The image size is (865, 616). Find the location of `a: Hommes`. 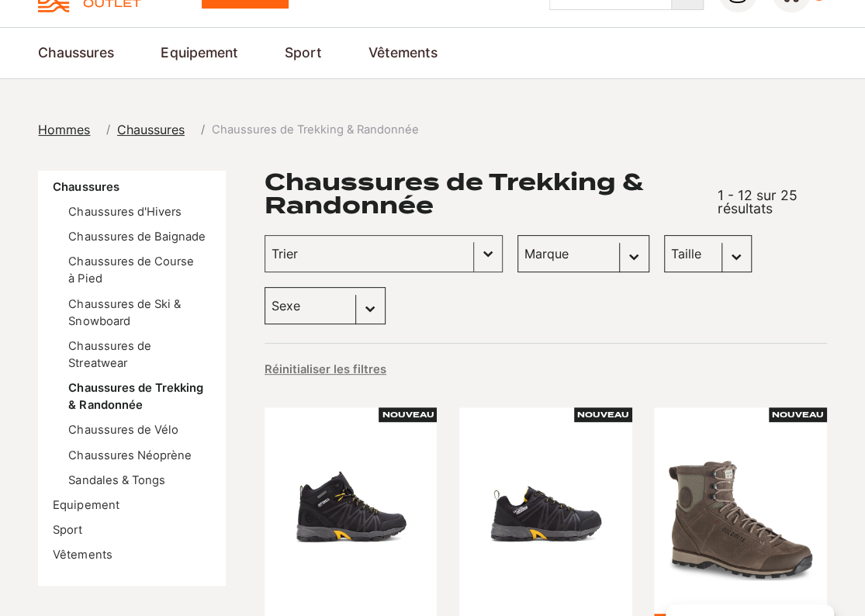

a: Hommes is located at coordinates (69, 129).